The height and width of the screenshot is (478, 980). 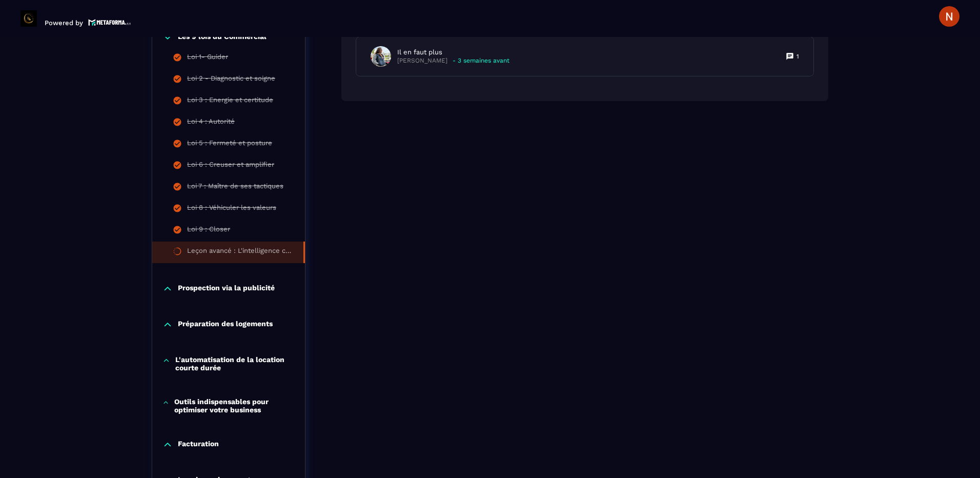 I want to click on div: Loi 5 : Fermeté et posture, so click(x=230, y=144).